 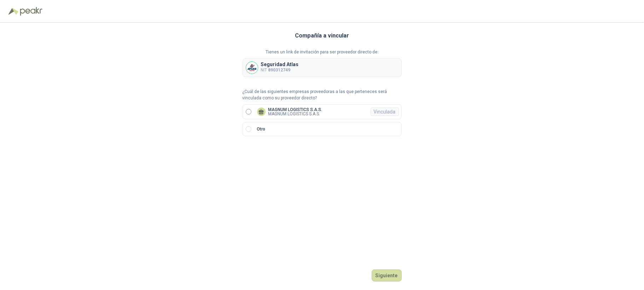 I want to click on p: Otro, so click(x=261, y=129).